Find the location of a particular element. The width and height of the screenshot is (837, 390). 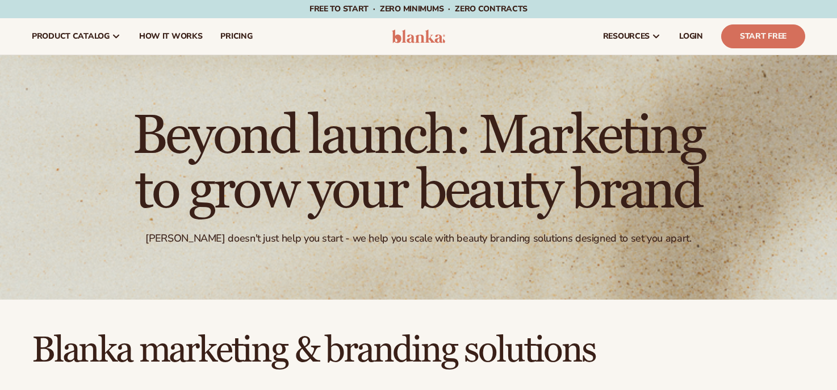

img: logo is located at coordinates (419, 36).